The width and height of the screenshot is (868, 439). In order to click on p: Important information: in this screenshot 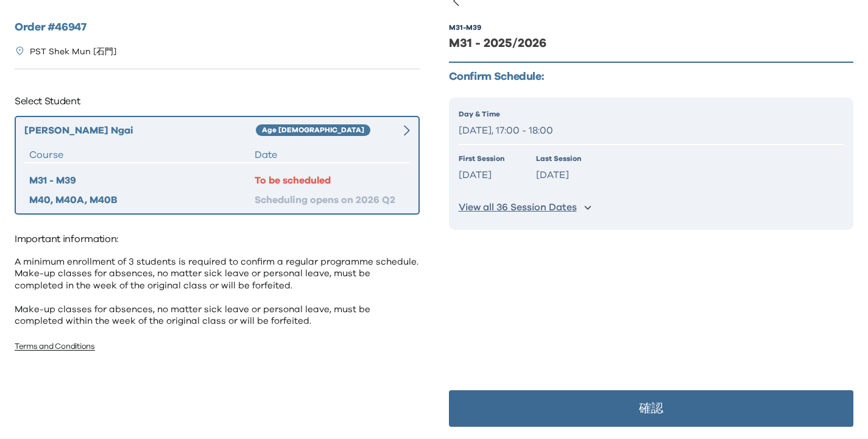, I will do `click(217, 239)`.